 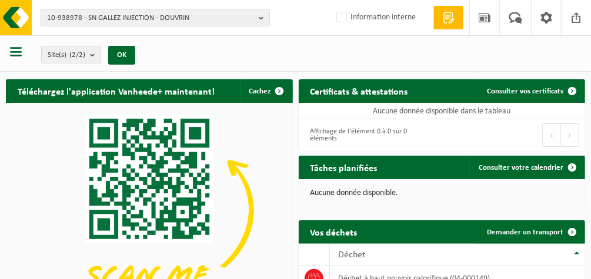 I want to click on h2: Téléchargez l'application Vanheede+ maintenant!, so click(x=116, y=91).